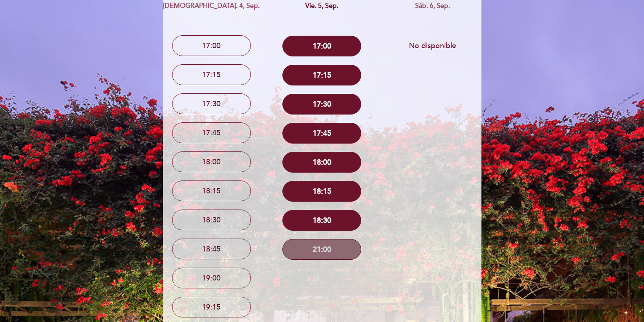  I want to click on button: 18:45, so click(211, 249).